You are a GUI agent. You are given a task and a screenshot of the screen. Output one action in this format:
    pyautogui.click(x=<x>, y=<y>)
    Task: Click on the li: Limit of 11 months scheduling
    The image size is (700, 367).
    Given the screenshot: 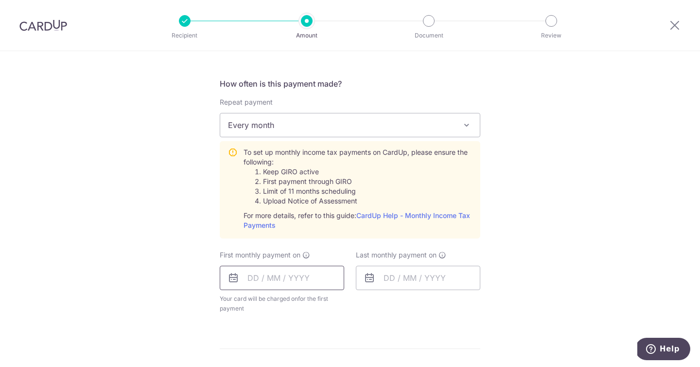 What is the action you would take?
    pyautogui.click(x=368, y=191)
    